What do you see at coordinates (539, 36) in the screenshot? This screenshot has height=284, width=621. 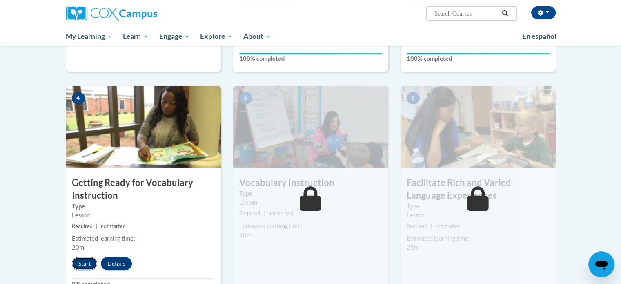 I see `span: En español` at bounding box center [539, 36].